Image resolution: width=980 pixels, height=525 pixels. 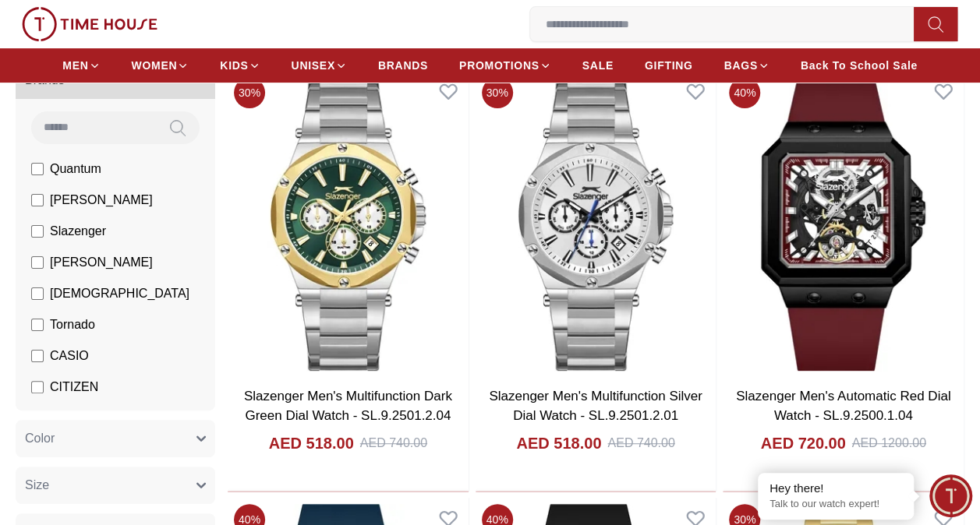 I want to click on span: CITIZEN, so click(x=74, y=387).